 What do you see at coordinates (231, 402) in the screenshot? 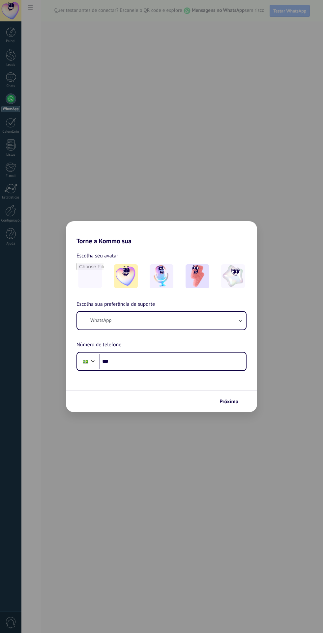
I see `button: Próximo` at bounding box center [231, 402].